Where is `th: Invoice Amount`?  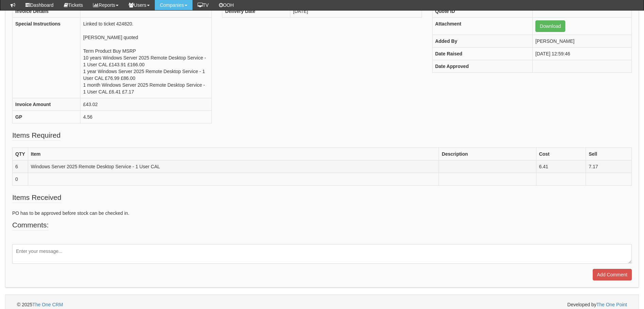 th: Invoice Amount is located at coordinates (47, 104).